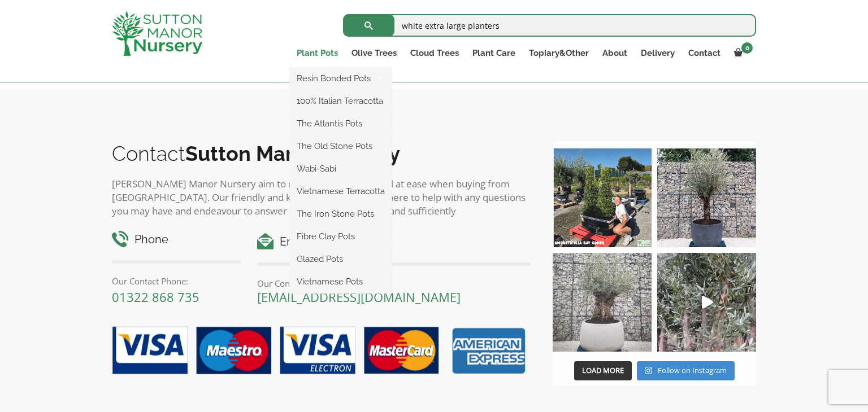 This screenshot has width=868, height=412. What do you see at coordinates (494, 53) in the screenshot?
I see `a: Plant Care` at bounding box center [494, 53].